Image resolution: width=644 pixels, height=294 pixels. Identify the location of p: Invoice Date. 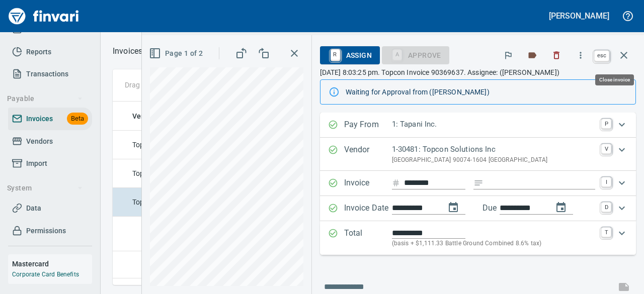
(368, 209).